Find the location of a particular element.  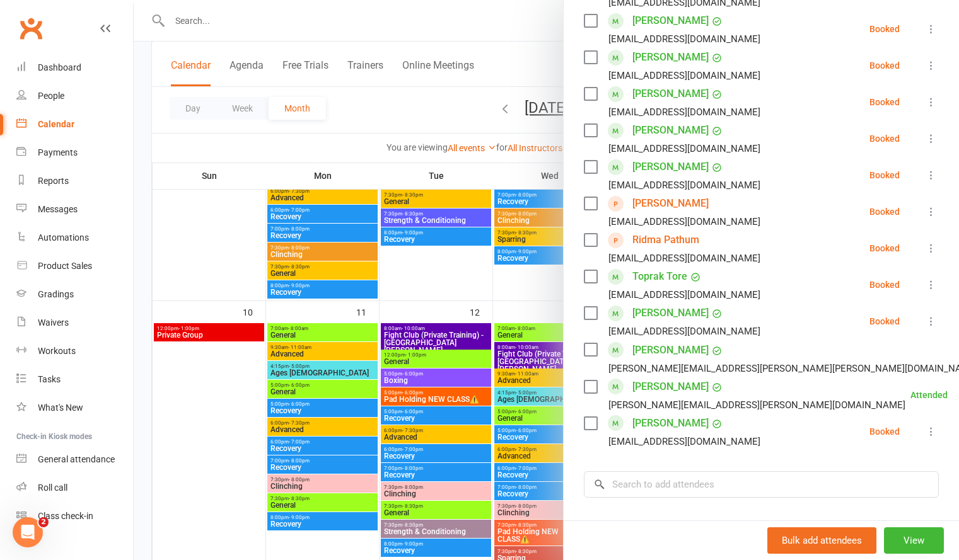

div: Product Sales is located at coordinates (65, 266).